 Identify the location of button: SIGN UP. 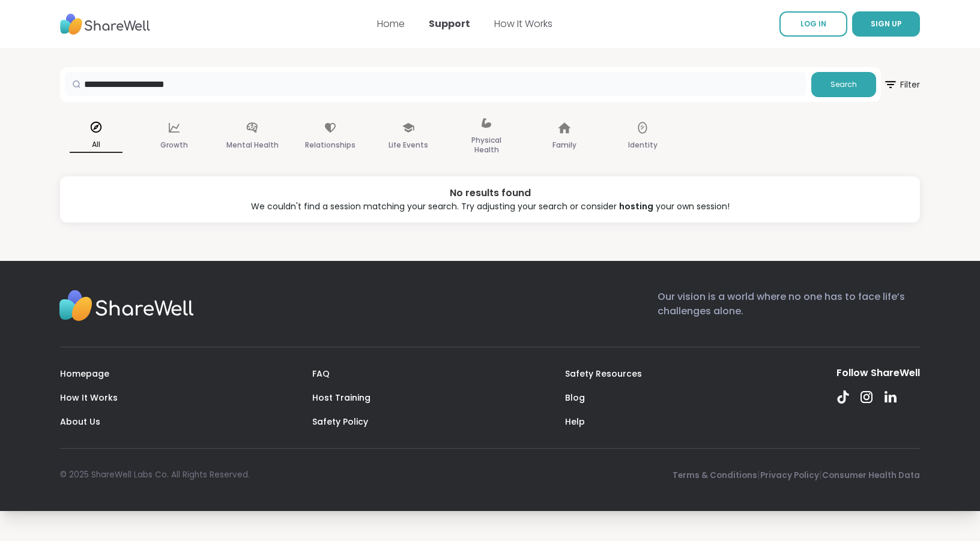
(885, 24).